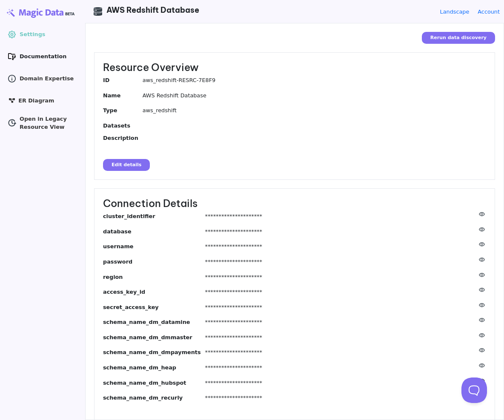 This screenshot has height=420, width=504. Describe the element at coordinates (122, 82) in the screenshot. I see `dt: ID` at that location.